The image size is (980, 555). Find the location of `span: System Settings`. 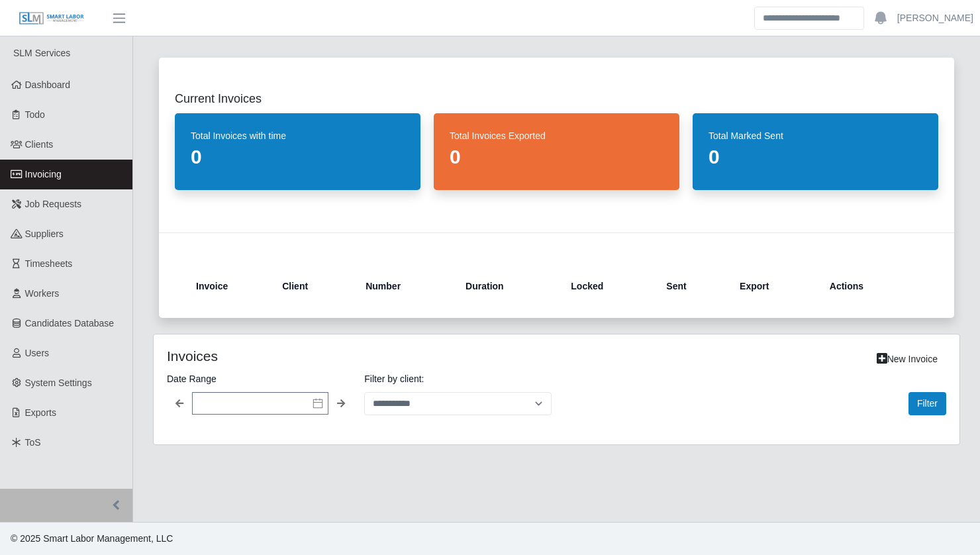

span: System Settings is located at coordinates (58, 383).